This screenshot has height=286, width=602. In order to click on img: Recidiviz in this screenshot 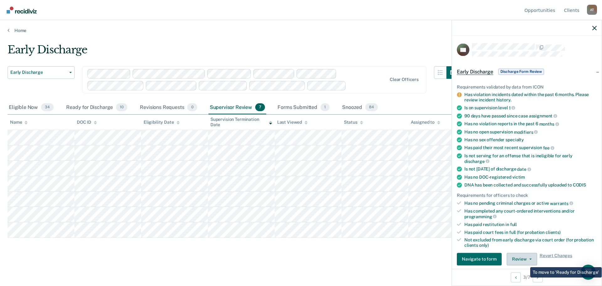, I will do `click(22, 10)`.